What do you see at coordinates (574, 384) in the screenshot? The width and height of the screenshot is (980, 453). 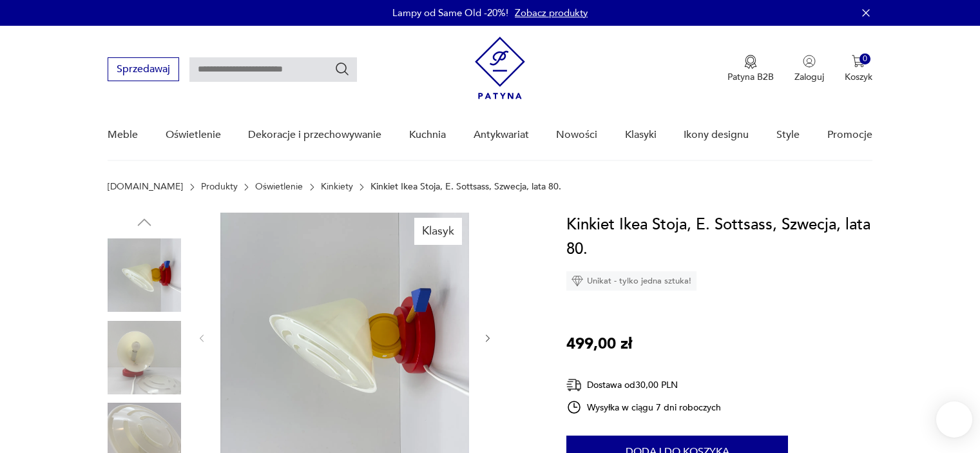 I see `img: Ikona dostawy` at bounding box center [574, 384].